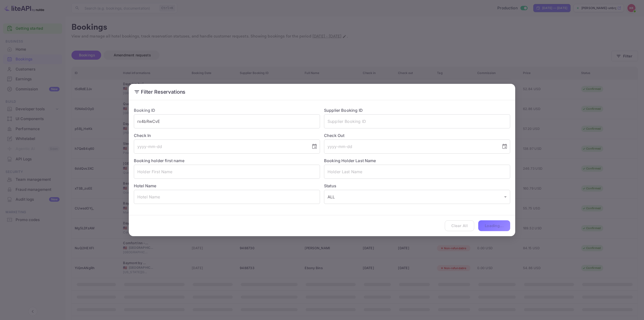  I want to click on input: Holder First Name, so click(227, 172).